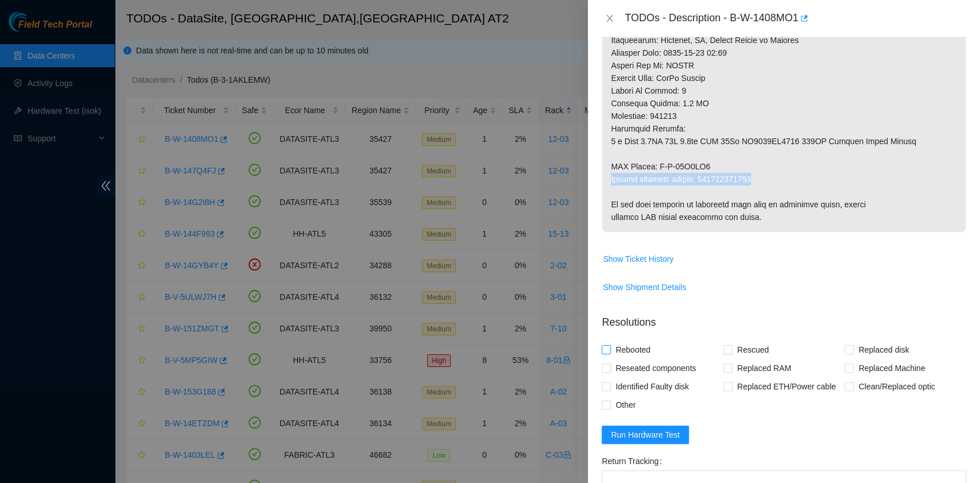  Describe the element at coordinates (610, 18) in the screenshot. I see `button: Close` at that location.